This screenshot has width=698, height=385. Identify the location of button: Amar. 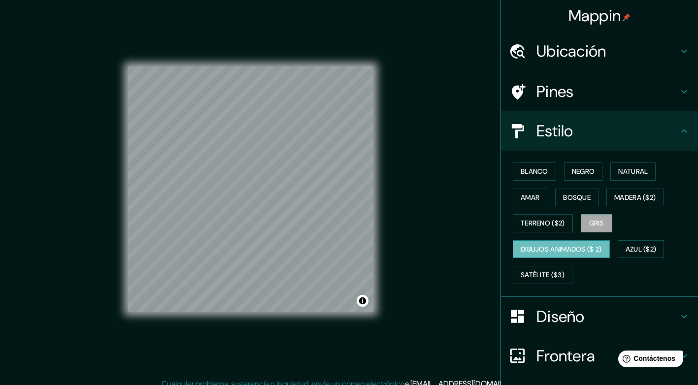
(530, 198).